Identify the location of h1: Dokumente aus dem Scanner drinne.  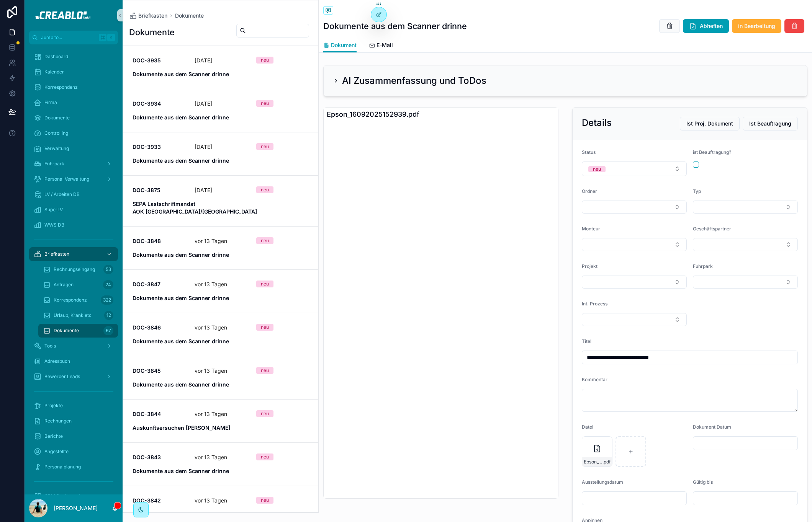
(395, 26).